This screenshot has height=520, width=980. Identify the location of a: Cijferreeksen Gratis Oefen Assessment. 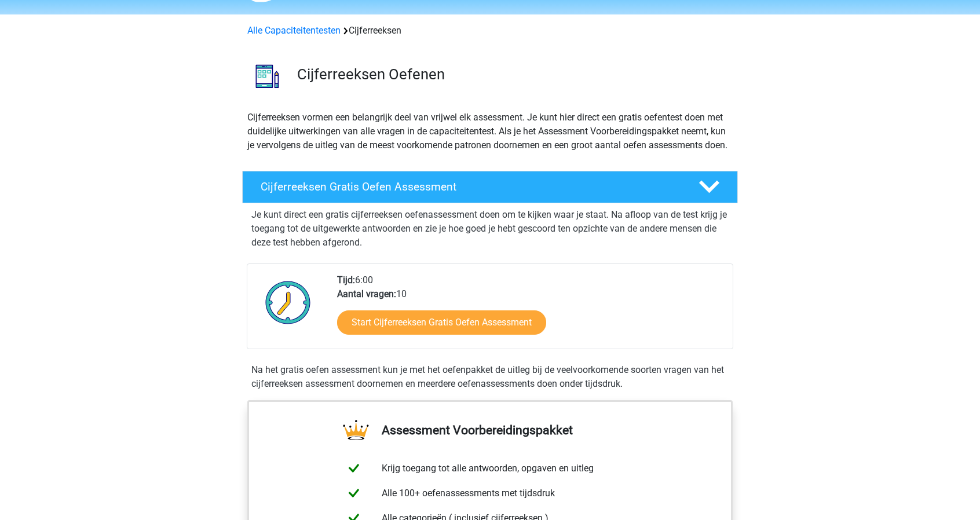
(490, 187).